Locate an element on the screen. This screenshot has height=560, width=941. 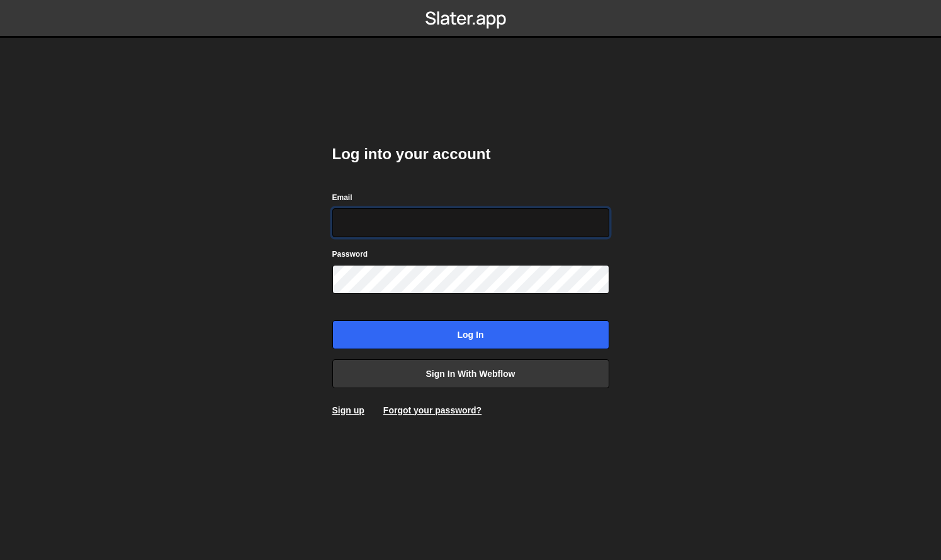
input: Log in is located at coordinates (471, 335).